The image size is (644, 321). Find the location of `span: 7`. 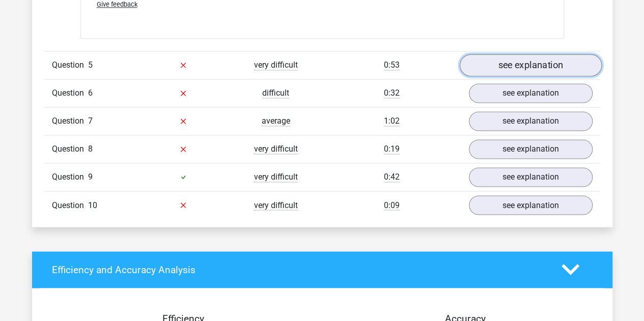

span: 7 is located at coordinates (90, 121).